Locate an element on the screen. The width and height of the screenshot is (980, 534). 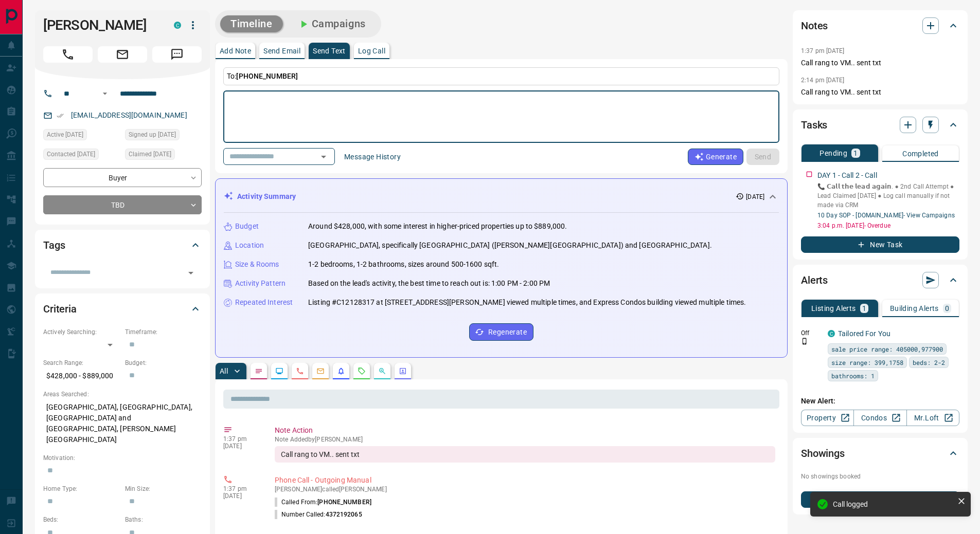
p: Off is located at coordinates (812, 333).